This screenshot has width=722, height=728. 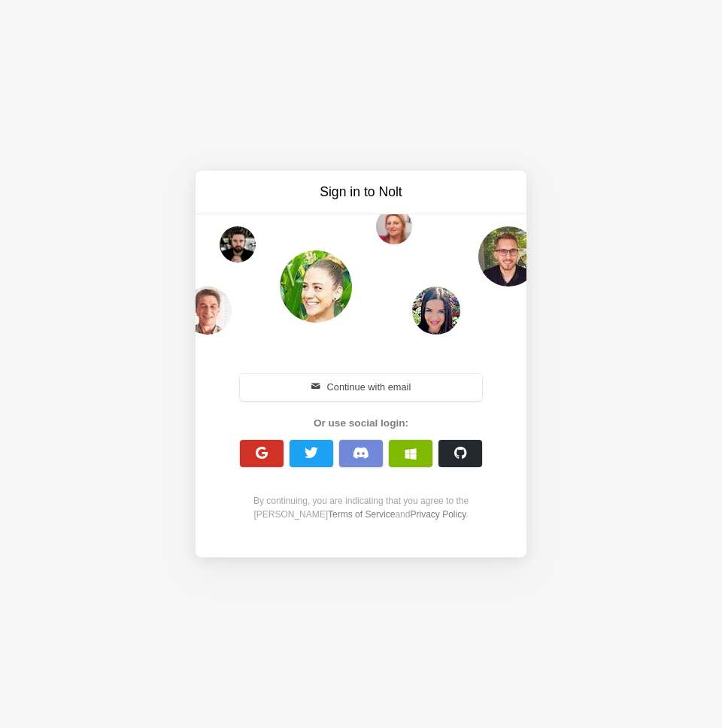 What do you see at coordinates (438, 515) in the screenshot?
I see `a: Privacy Policy` at bounding box center [438, 515].